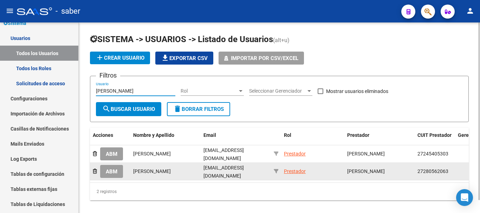 The height and width of the screenshot is (213, 480). I want to click on datatable-header-cell: Email, so click(236, 140).